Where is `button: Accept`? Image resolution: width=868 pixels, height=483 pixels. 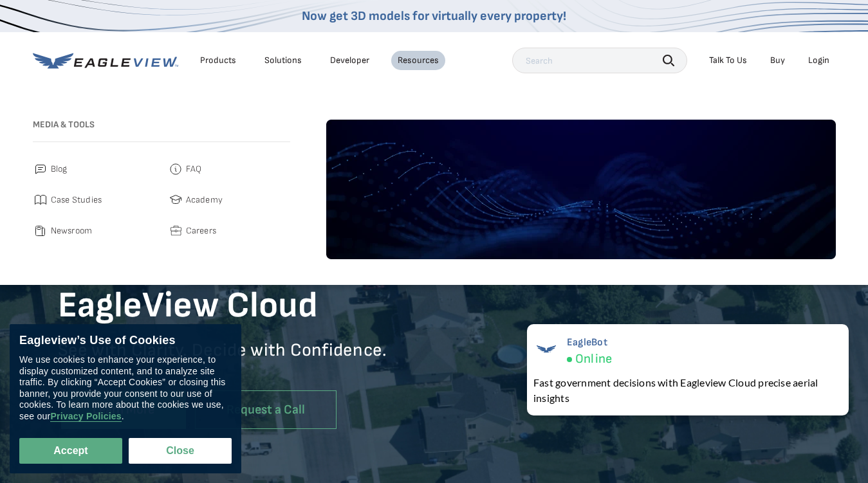
button: Accept is located at coordinates (71, 452).